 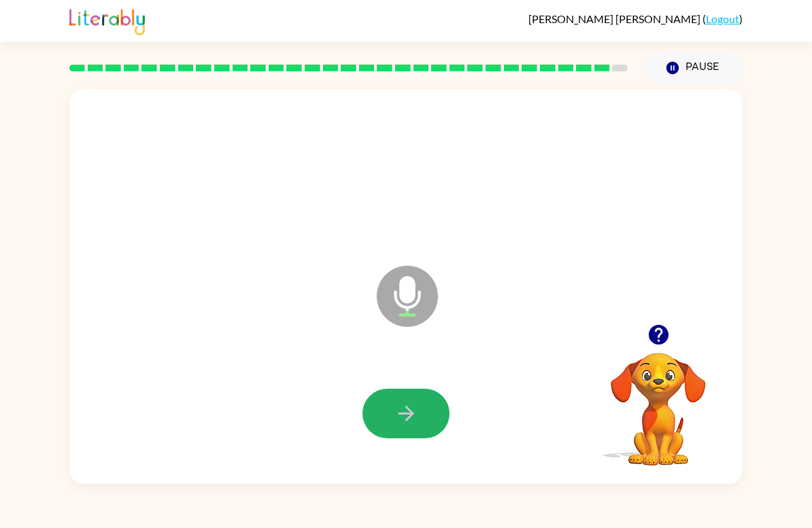 What do you see at coordinates (658, 400) in the screenshot?
I see `video: Your browser must support playing .mp4 files to use Literably. Please try using another browser.` at bounding box center [658, 400].